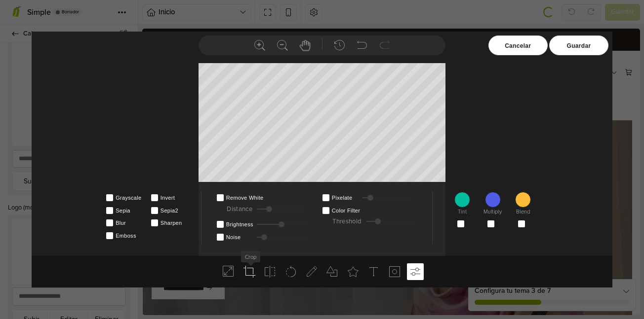 Image resolution: width=644 pixels, height=319 pixels. What do you see at coordinates (239, 210) in the screenshot?
I see `label: Distance` at bounding box center [239, 210].